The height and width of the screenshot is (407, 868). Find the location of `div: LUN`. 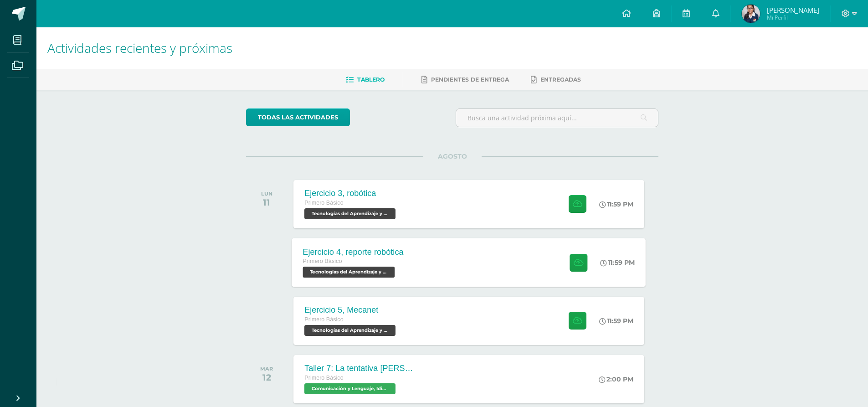

div: LUN is located at coordinates (266, 194).